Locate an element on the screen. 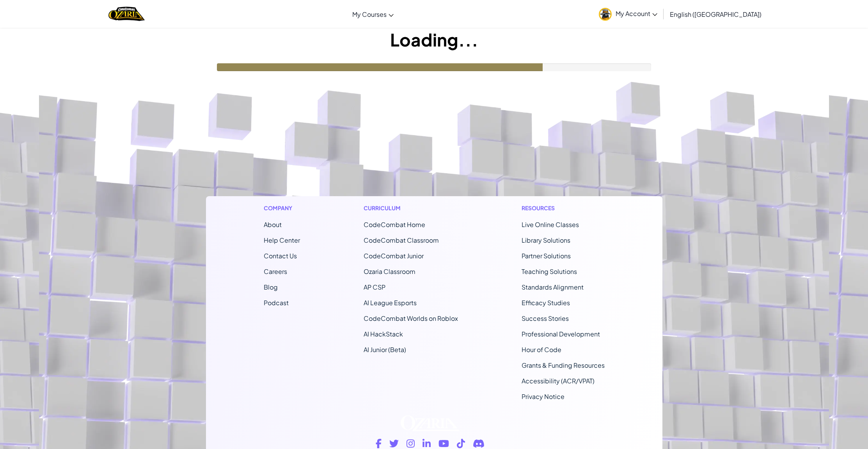  a: Library Solutions is located at coordinates (546, 240).